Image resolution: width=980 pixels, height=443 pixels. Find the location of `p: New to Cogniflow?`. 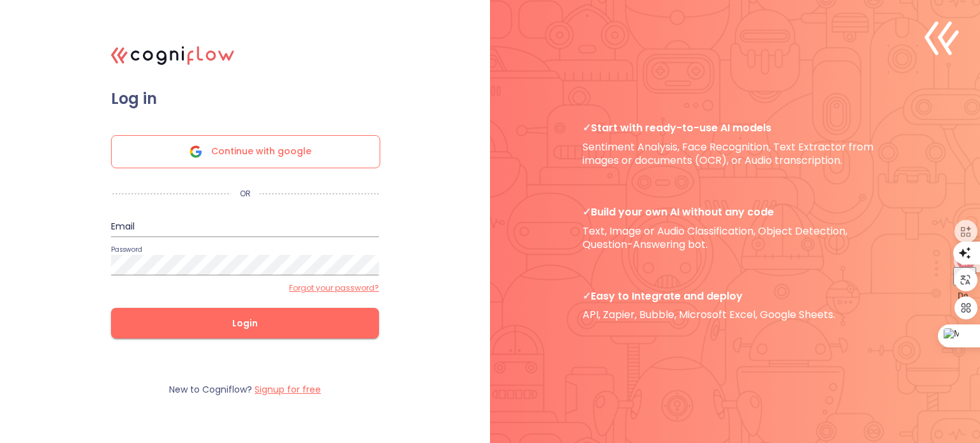

p: New to Cogniflow? is located at coordinates (245, 389).